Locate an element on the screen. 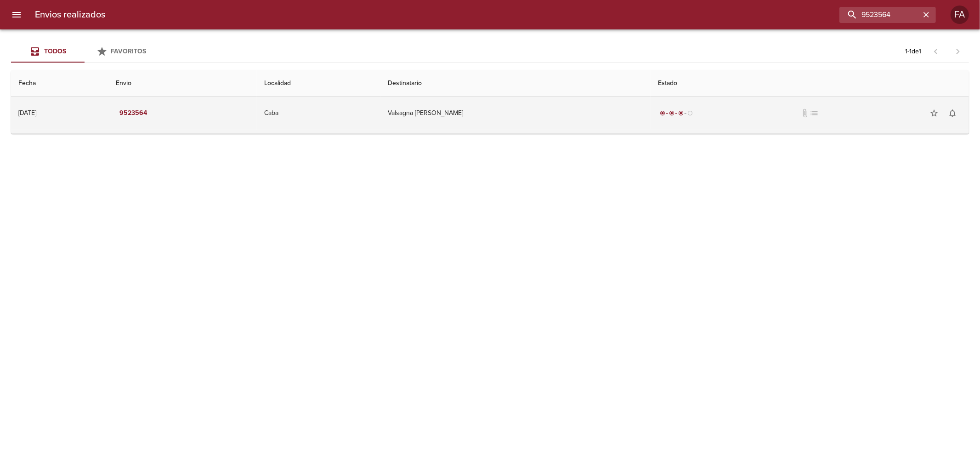  th: Envio is located at coordinates (183, 83).